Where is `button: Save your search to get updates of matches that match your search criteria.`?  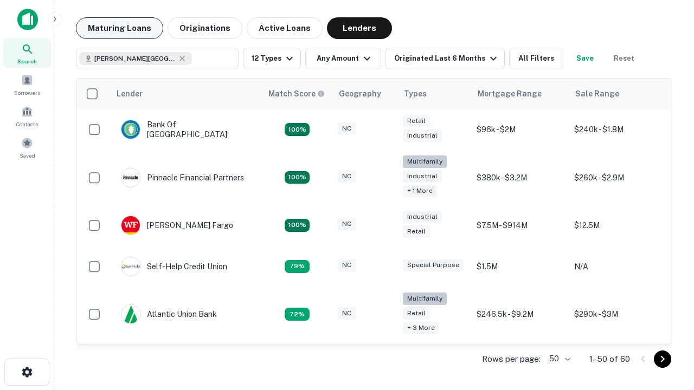
button: Save your search to get updates of matches that match your search criteria. is located at coordinates (585, 59).